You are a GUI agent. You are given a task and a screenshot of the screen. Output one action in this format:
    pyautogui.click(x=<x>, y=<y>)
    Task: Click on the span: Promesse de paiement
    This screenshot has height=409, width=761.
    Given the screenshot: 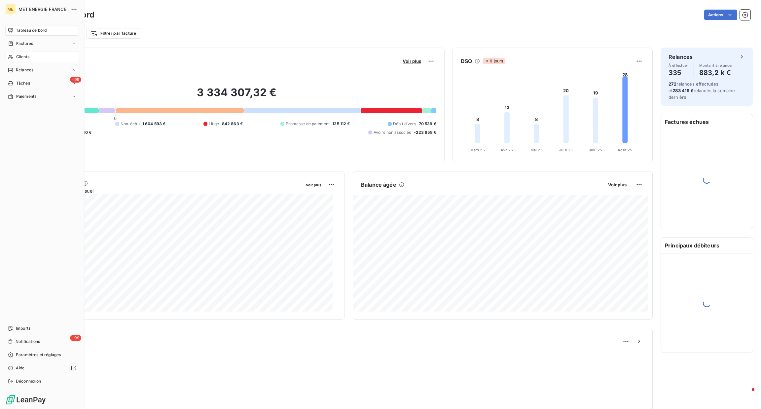 What is the action you would take?
    pyautogui.click(x=307, y=124)
    